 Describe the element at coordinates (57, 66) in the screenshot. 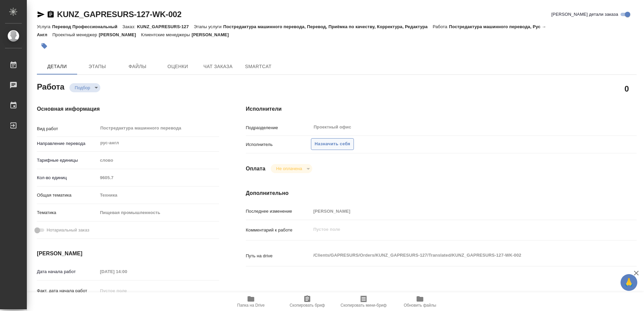

I see `span: Детали` at that location.